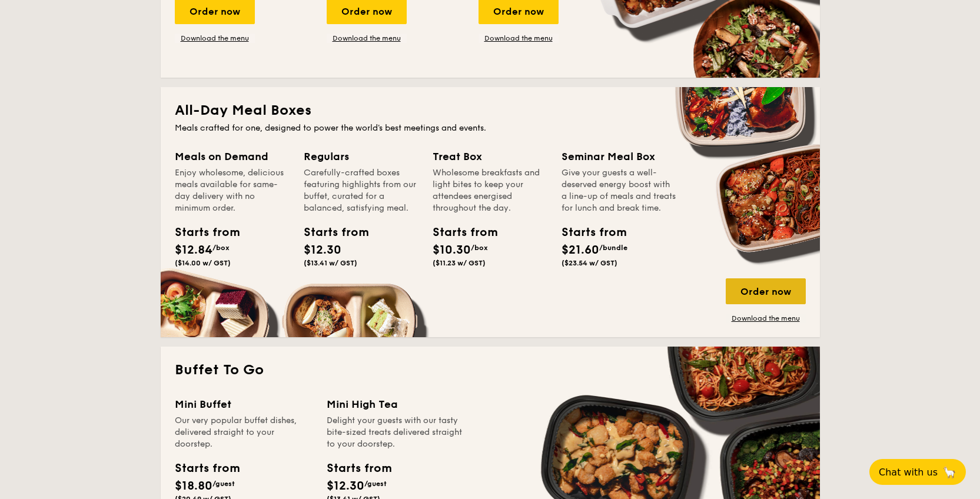 This screenshot has height=499, width=980. I want to click on div: Order now, so click(766, 291).